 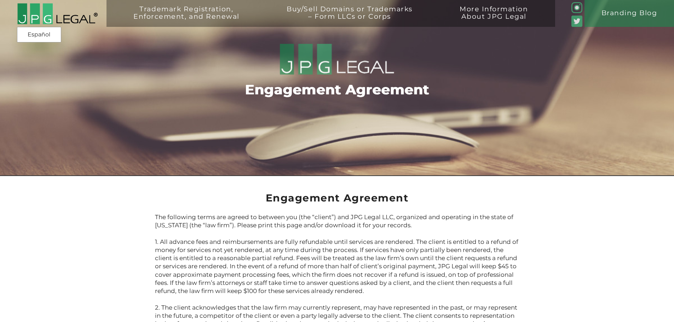 What do you see at coordinates (494, 19) in the screenshot?
I see `a: More InformationAbout JPG Legal` at bounding box center [494, 19].